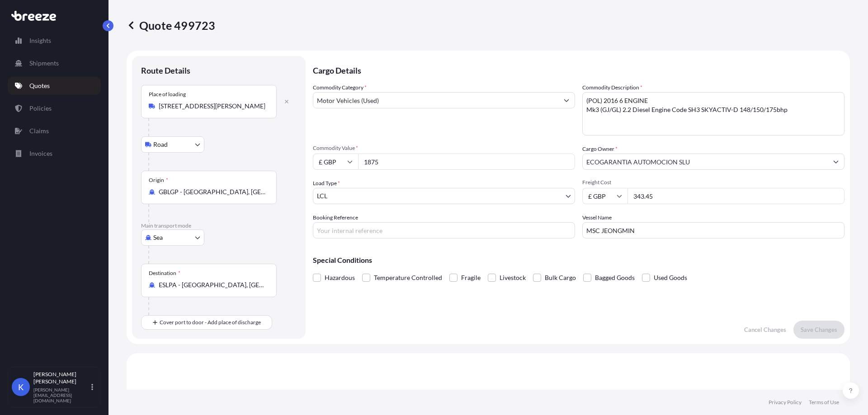  What do you see at coordinates (40, 153) in the screenshot?
I see `p: Invoices` at bounding box center [40, 153].